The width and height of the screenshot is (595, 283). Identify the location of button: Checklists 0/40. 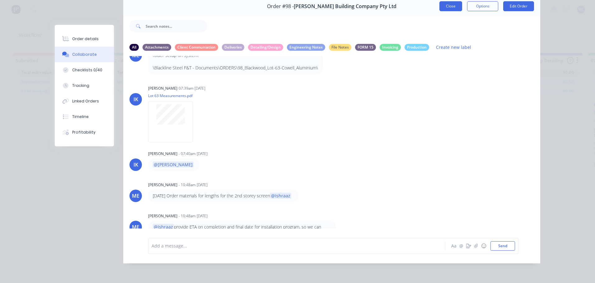
(84, 70).